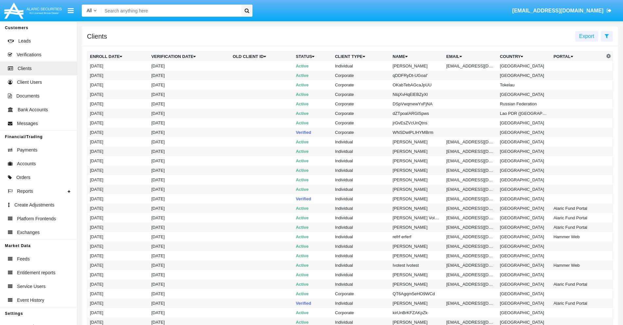  I want to click on td: QT6Agqm5eHO9WCd, so click(417, 293).